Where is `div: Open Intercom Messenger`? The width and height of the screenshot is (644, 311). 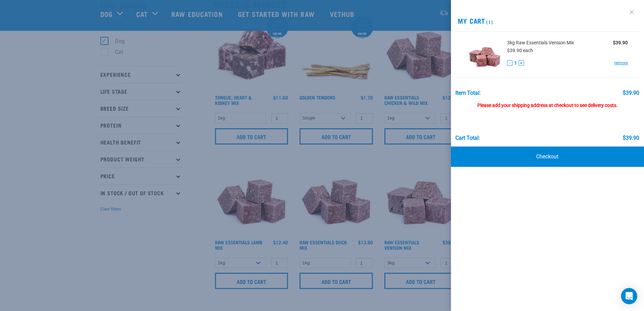
div: Open Intercom Messenger is located at coordinates (629, 296).